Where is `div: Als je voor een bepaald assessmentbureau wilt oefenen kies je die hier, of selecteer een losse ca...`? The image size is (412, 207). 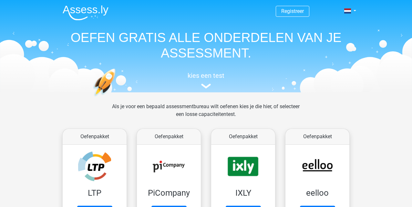 div: Als je voor een bepaald assessmentbureau wilt oefenen kies je die hier, of selecteer een losse ca... is located at coordinates (206, 114).